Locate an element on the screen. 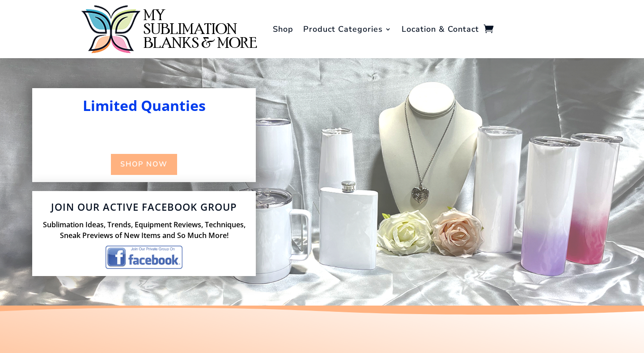 The width and height of the screenshot is (644, 353). a: Location & Contact is located at coordinates (440, 29).